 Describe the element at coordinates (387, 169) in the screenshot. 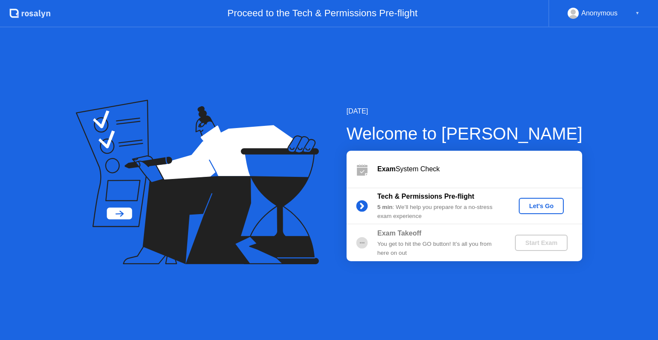

I see `b: Exam` at that location.